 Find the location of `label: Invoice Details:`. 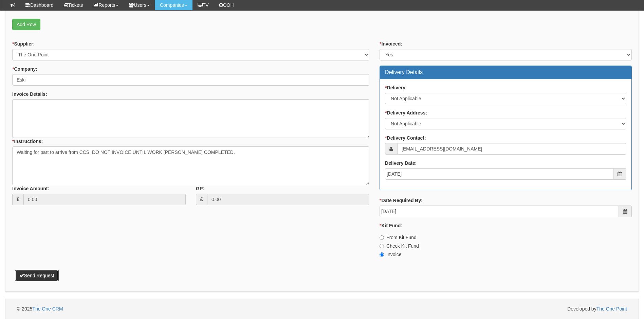

label: Invoice Details: is located at coordinates (29, 94).